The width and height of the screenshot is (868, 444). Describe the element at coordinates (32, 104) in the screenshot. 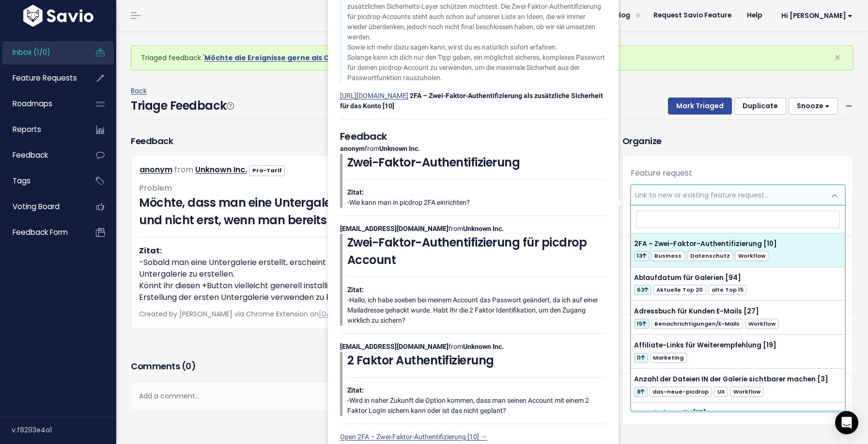

I see `span: Roadmaps` at that location.